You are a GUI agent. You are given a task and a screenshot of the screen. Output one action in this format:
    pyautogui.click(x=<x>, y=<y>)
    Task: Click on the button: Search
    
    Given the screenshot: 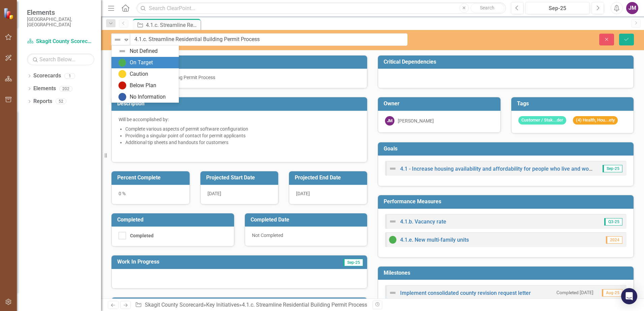 What is the action you would take?
    pyautogui.click(x=488, y=8)
    